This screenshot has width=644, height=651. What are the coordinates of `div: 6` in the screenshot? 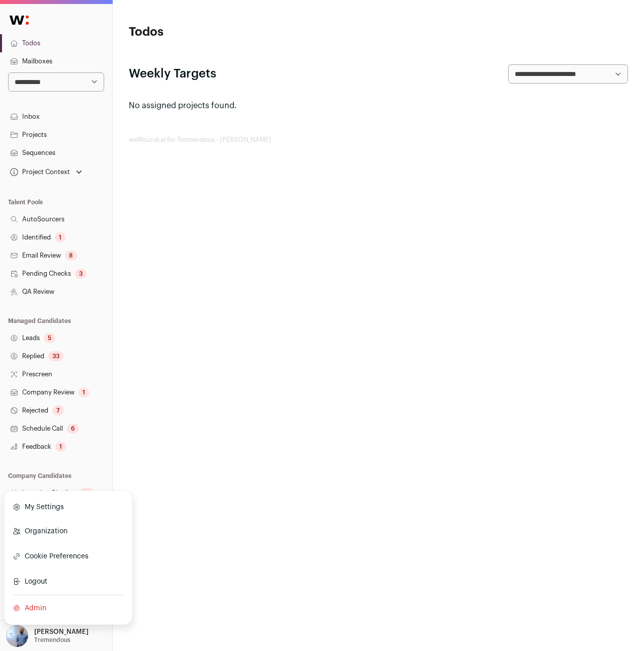 It's located at (73, 429).